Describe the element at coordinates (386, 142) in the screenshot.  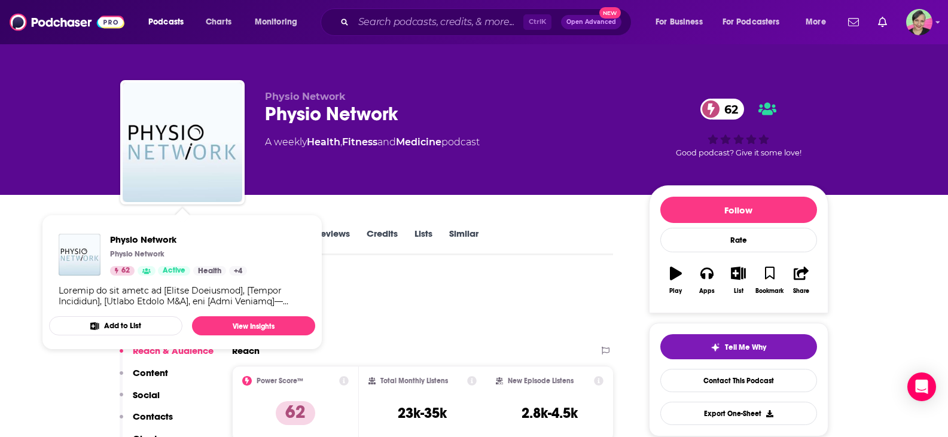
I see `span: and` at that location.